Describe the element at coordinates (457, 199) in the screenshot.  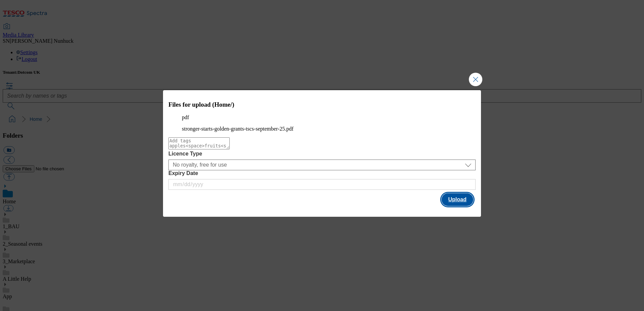
I see `button: Upload` at that location.